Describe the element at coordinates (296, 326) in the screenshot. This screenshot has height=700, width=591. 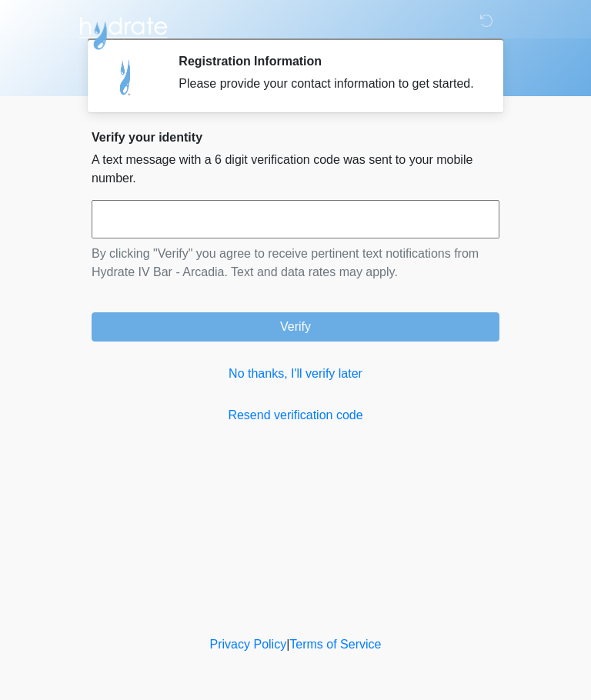
I see `button: Verify` at that location.